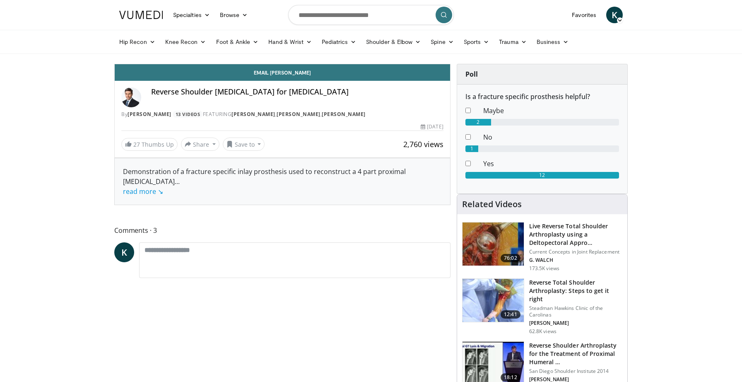 The image size is (742, 382). Describe the element at coordinates (510, 314) in the screenshot. I see `span: 12:41` at that location.